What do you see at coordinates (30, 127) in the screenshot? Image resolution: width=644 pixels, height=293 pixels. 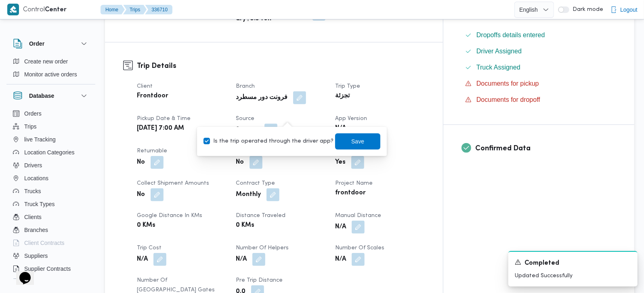 I see `span: Trips` at bounding box center [30, 127].